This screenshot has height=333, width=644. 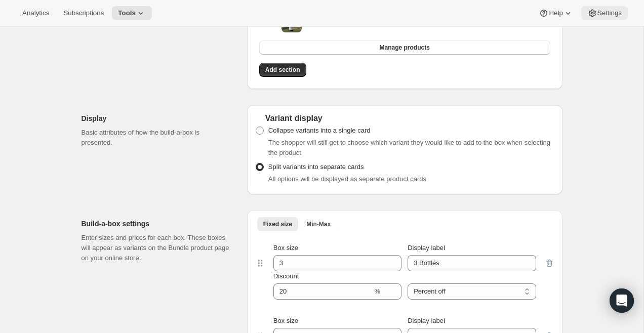 I want to click on p: Enter sizes and prices for each box. These boxes will appear as variants on the Bundle product pa..., so click(x=156, y=248).